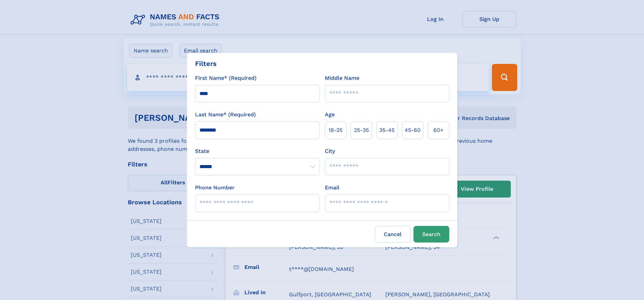  I want to click on span: 45‑60, so click(412, 130).